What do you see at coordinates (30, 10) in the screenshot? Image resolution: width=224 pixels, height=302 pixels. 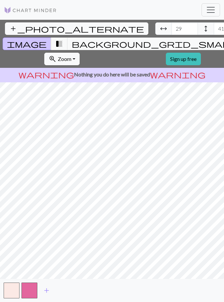 I see `img: Logo` at bounding box center [30, 10].